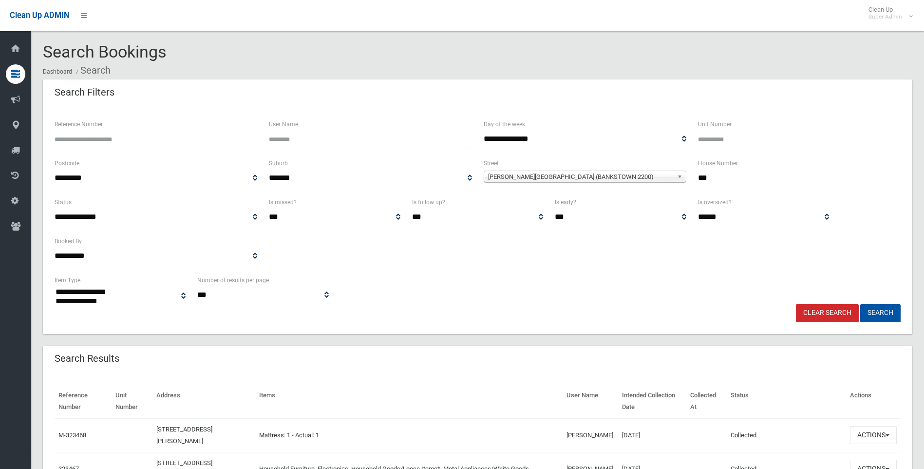  What do you see at coordinates (715, 202) in the screenshot?
I see `label: Is oversized?` at bounding box center [715, 202].